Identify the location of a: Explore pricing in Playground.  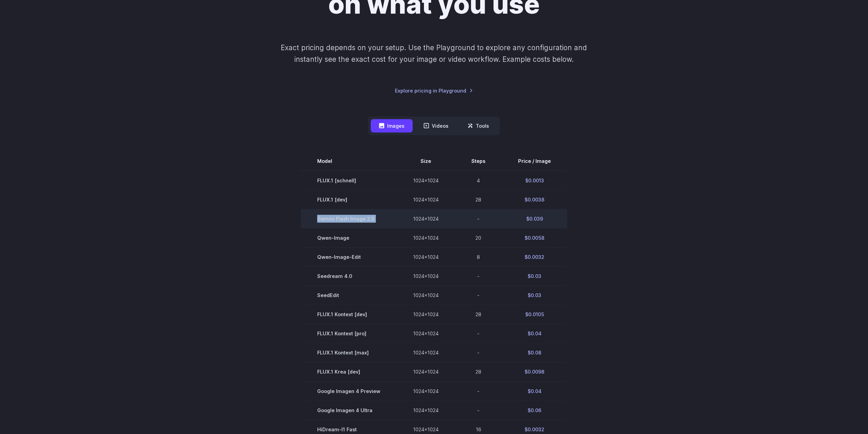
(434, 90).